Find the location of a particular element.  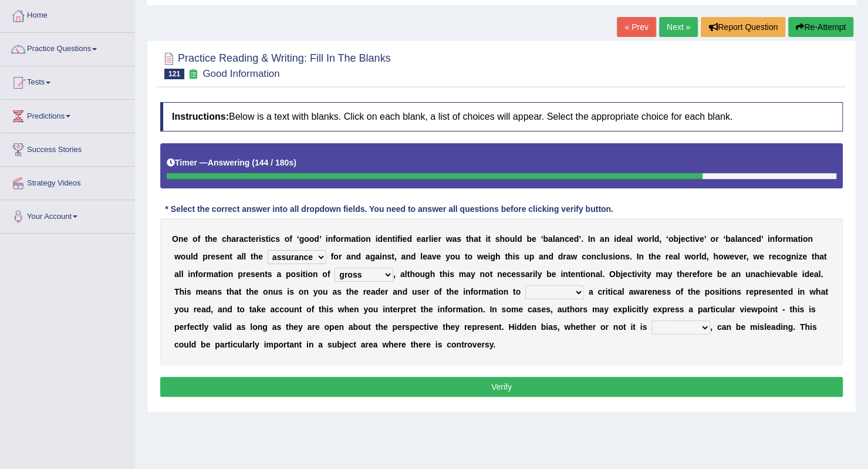

b: g is located at coordinates (492, 256).